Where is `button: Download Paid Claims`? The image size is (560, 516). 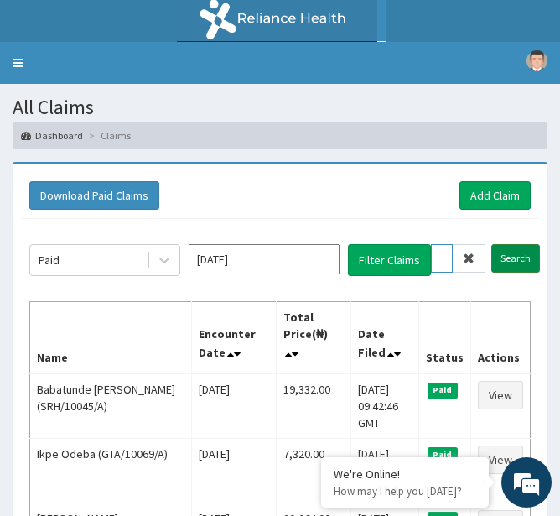 button: Download Paid Claims is located at coordinates (94, 195).